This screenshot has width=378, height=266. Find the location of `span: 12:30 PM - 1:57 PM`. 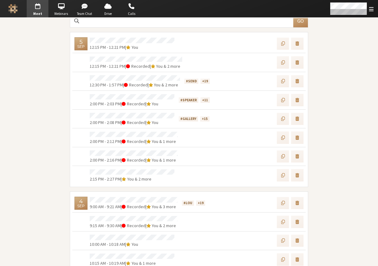

span: 12:30 PM - 1:57 PM is located at coordinates (106, 85).